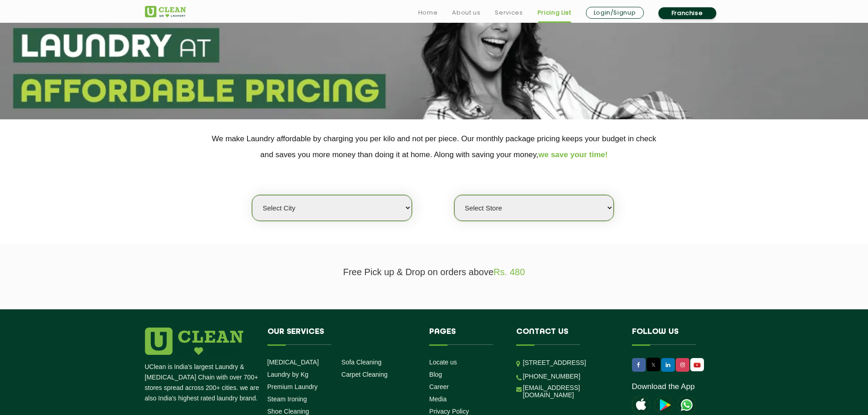 The height and width of the screenshot is (415, 868). Describe the element at coordinates (664, 405) in the screenshot. I see `img: playstoreicon.png` at that location.